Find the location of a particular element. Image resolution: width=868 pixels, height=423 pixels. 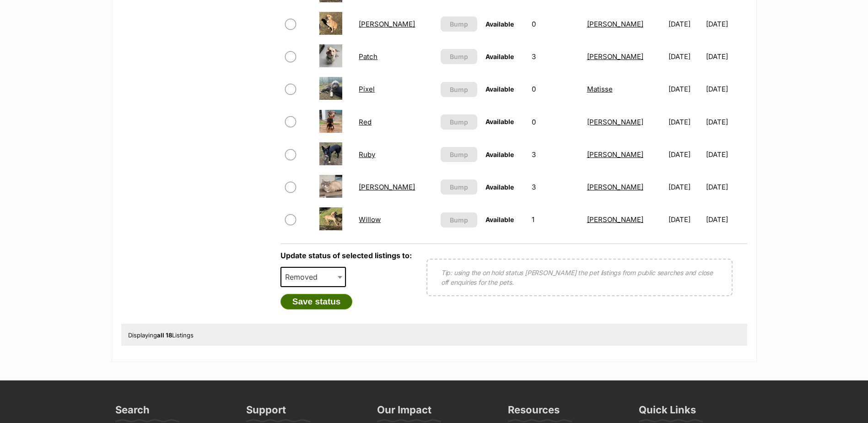

a: Red is located at coordinates (365, 122).